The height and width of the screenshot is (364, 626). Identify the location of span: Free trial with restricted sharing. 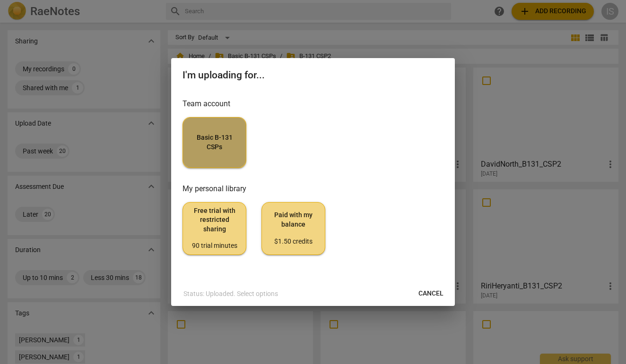
(215, 228).